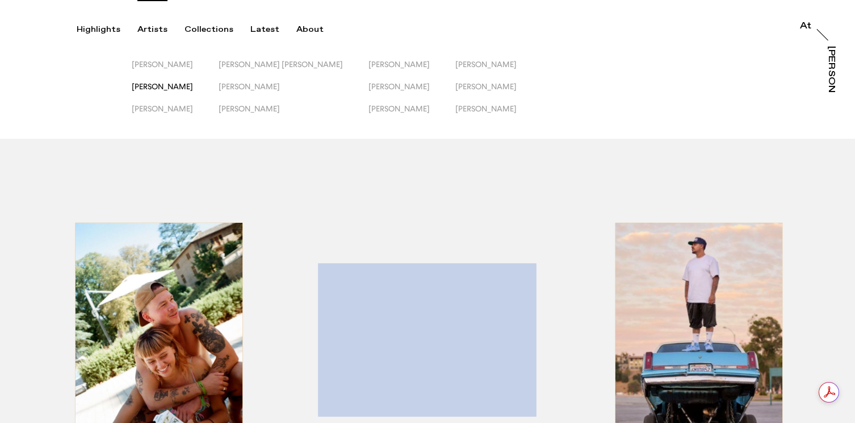  I want to click on div: Latest, so click(265, 30).